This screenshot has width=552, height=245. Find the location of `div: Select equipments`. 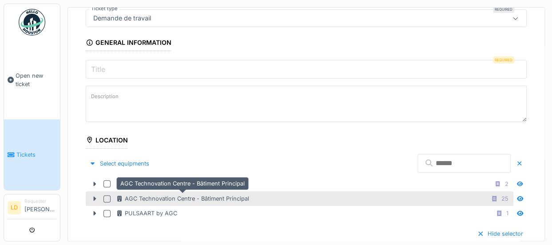

div: Select equipments is located at coordinates (119, 164).